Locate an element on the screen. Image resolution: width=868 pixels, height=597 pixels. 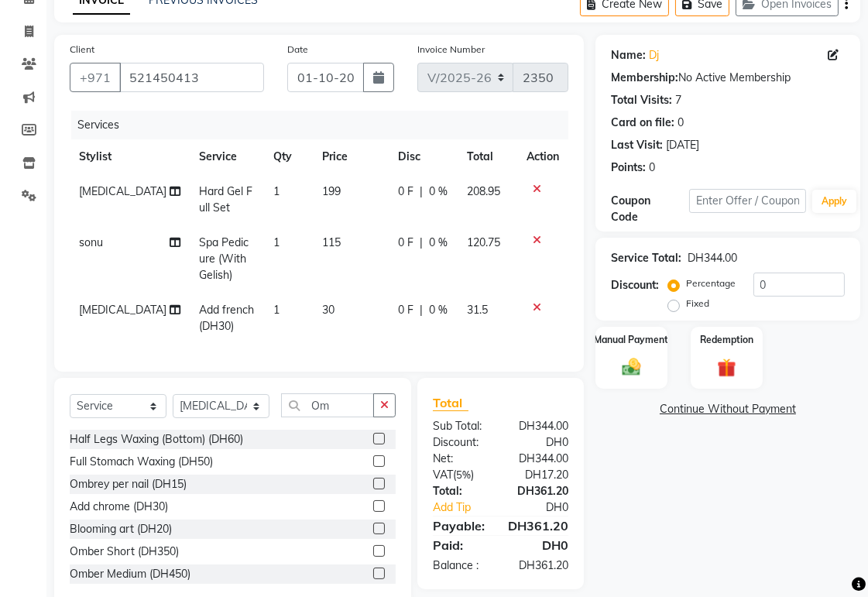
input: Search by Name/Mobile/Email/Code is located at coordinates (191, 77).